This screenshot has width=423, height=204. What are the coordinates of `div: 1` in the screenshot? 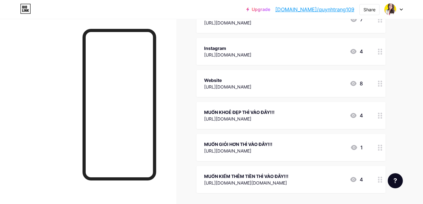 It's located at (356, 148).